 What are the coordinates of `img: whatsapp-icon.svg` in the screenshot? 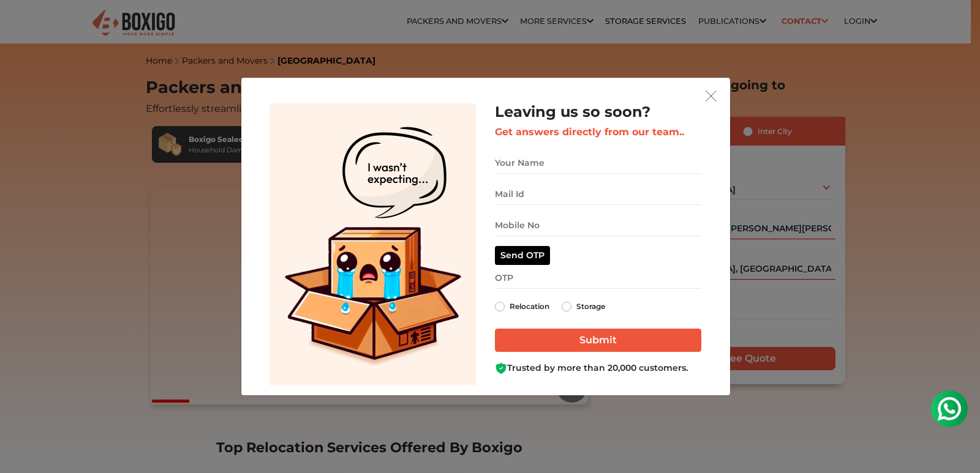 It's located at (24, 24).